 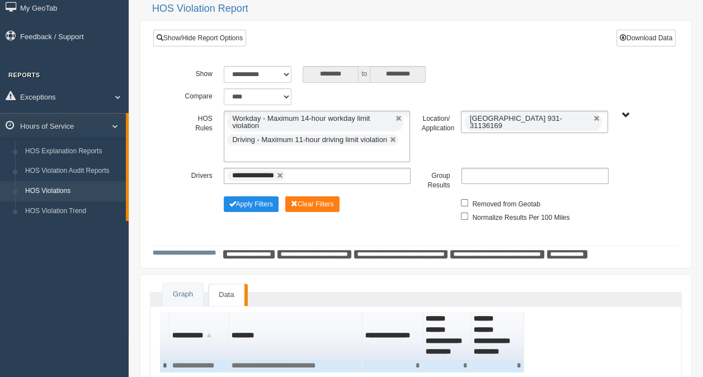 What do you see at coordinates (198, 175) in the screenshot?
I see `label: Drivers` at bounding box center [198, 175].